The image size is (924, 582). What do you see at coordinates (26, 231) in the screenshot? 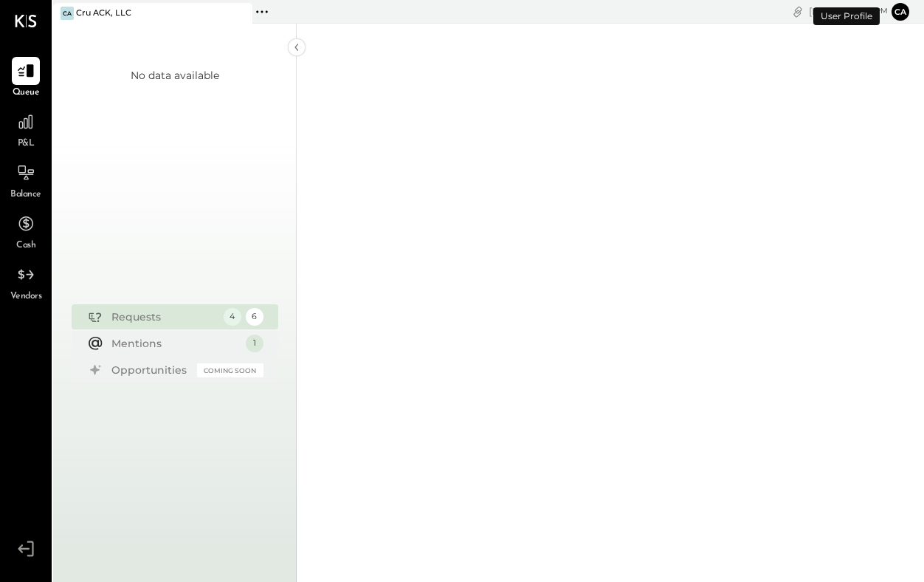
I see `a: Cash` at bounding box center [26, 231].